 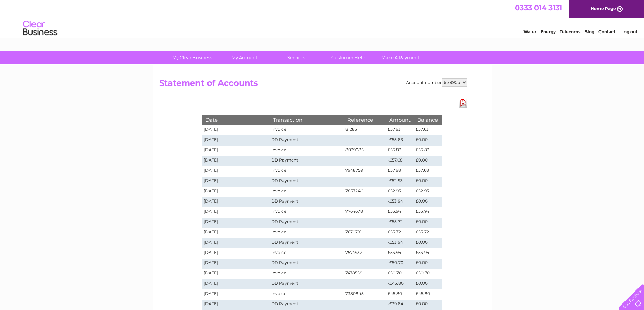 What do you see at coordinates (365, 294) in the screenshot?
I see `td: 7380845` at bounding box center [365, 294].